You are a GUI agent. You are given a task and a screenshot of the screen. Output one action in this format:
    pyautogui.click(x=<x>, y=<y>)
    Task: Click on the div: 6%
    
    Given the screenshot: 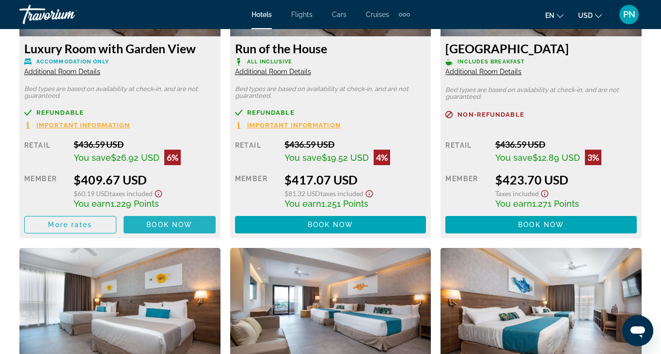 What is the action you would take?
    pyautogui.click(x=173, y=157)
    